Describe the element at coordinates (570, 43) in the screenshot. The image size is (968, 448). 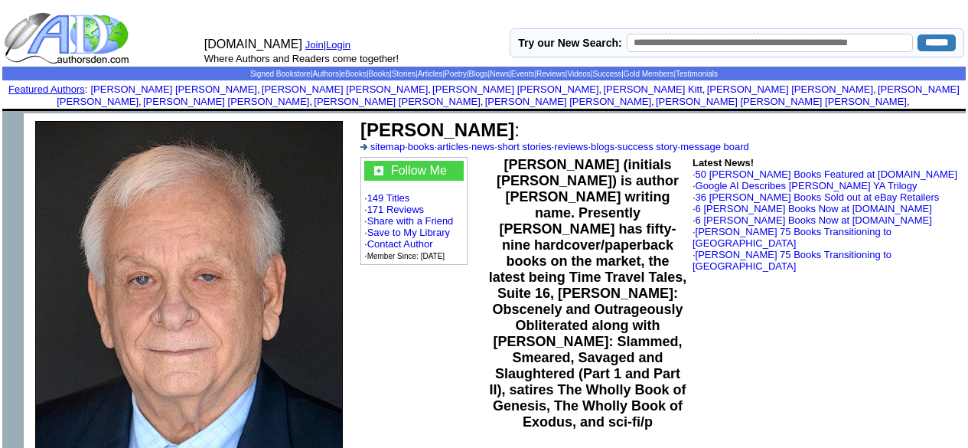
I see `label: Try our New Search:` at that location.